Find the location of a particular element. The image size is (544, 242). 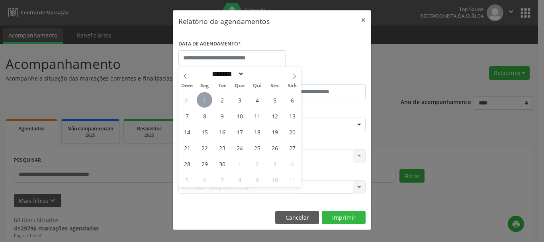

span: Outubro 11, 2025 is located at coordinates (292, 179).